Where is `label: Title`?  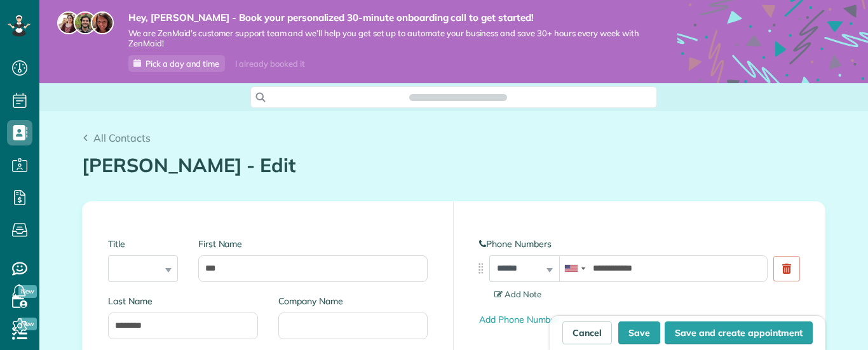
label: Title is located at coordinates (143, 244).